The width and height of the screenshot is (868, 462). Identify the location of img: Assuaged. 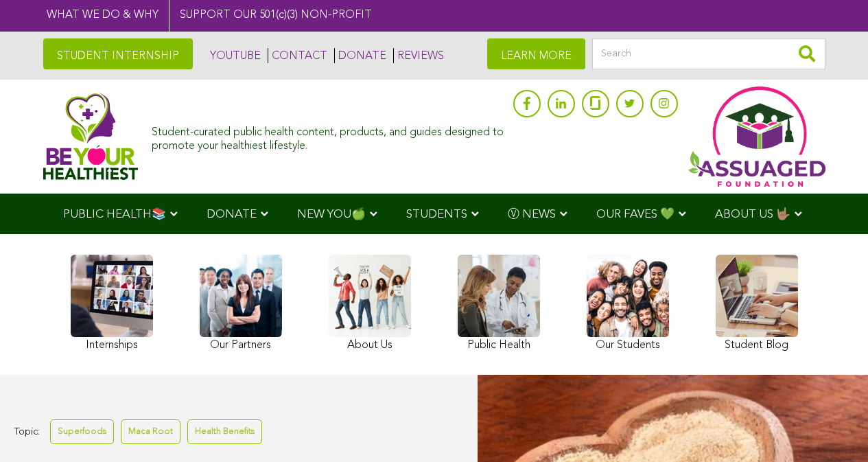
(91, 136).